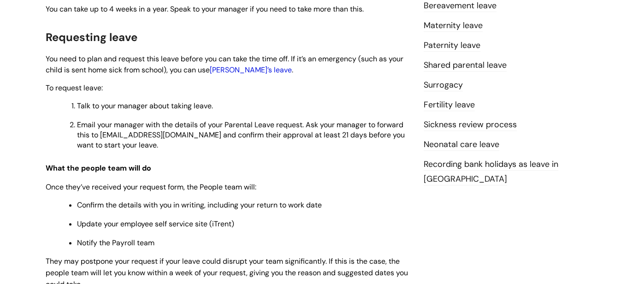  What do you see at coordinates (156, 224) in the screenshot?
I see `span: Update your employee self service site (iTrent)` at bounding box center [156, 224].